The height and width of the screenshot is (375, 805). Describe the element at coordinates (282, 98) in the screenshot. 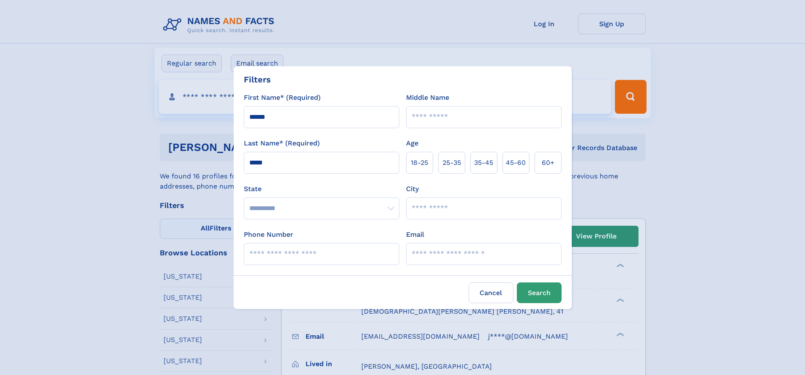

I see `label: First Name* (Required)` at that location.